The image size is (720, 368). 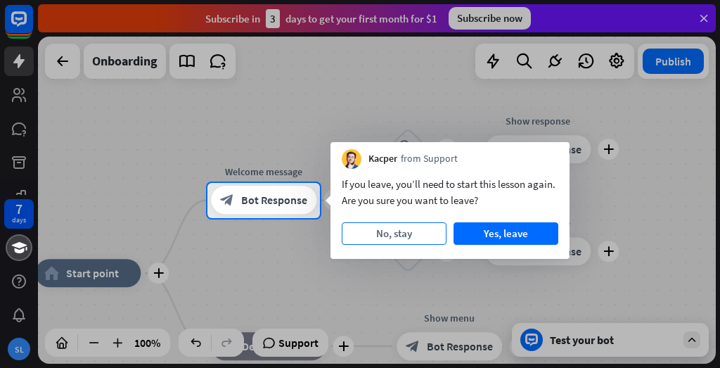 What do you see at coordinates (383, 159) in the screenshot?
I see `span: Kacper` at bounding box center [383, 159].